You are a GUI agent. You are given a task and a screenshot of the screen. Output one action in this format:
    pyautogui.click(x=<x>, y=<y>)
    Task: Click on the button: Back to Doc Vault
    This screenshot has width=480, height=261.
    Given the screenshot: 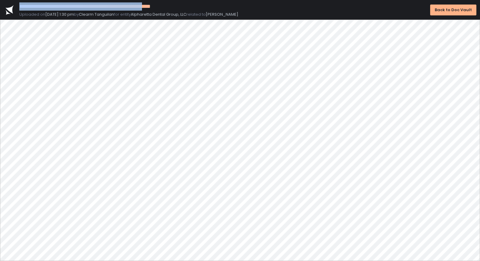 What is the action you would take?
    pyautogui.click(x=454, y=10)
    